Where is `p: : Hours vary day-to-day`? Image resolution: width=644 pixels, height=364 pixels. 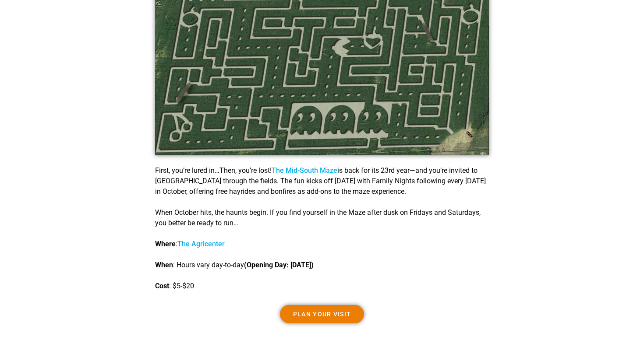 p: : Hours vary day-to-day is located at coordinates (322, 265).